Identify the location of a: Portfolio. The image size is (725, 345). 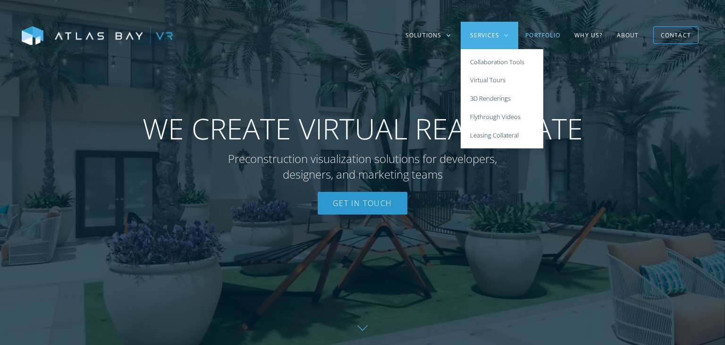
(543, 35).